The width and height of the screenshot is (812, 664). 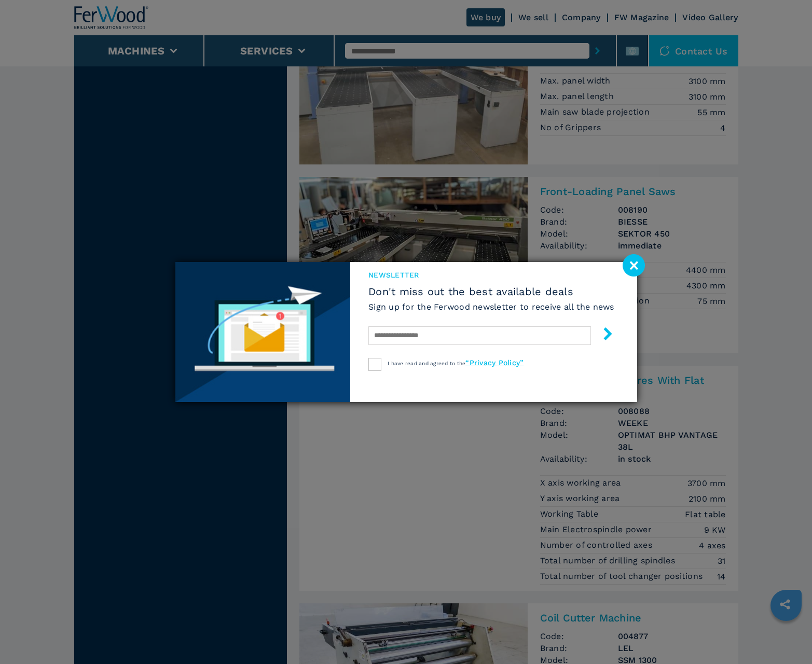 I want to click on a: “Privacy Policy”, so click(x=494, y=363).